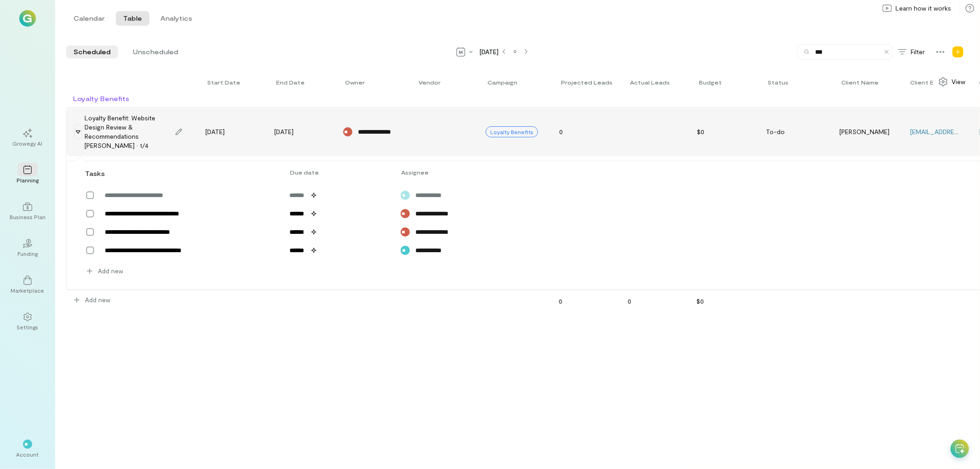 The image size is (980, 469). Describe the element at coordinates (923, 8) in the screenshot. I see `span: Learn how it works` at that location.